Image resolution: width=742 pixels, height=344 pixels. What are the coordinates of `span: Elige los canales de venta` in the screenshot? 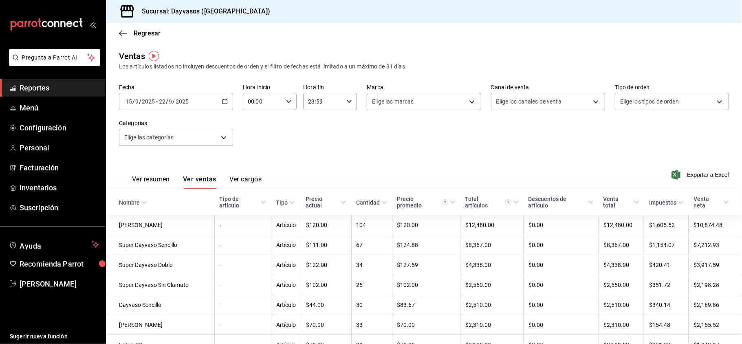 It's located at (529, 102).